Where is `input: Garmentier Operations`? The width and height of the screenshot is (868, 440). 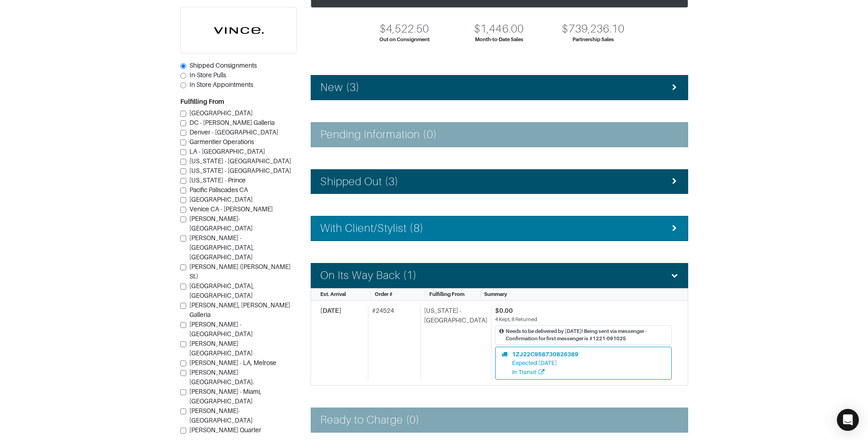 input: Garmentier Operations is located at coordinates (183, 142).